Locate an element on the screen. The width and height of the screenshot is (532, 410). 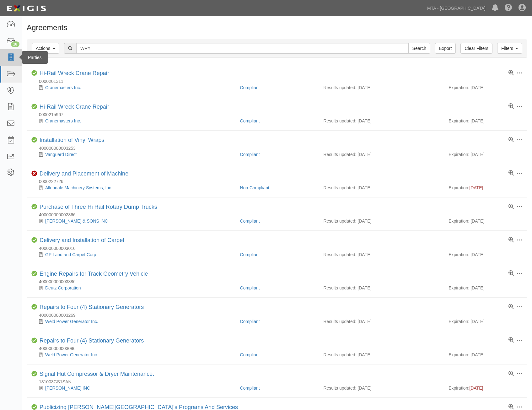
div: Allendale Machinery Systems, Inc is located at coordinates (133, 188).